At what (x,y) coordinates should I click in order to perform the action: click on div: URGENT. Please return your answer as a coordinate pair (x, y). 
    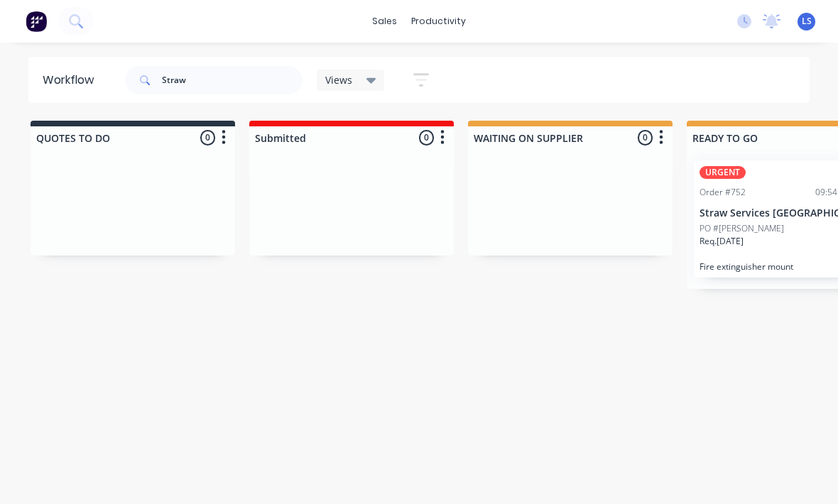
    Looking at the image, I should click on (722, 172).